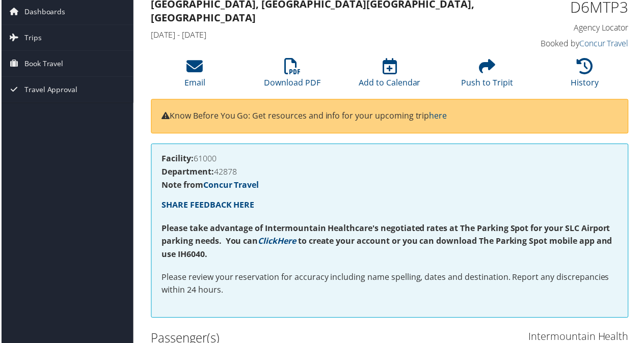 This screenshot has width=644, height=343. Describe the element at coordinates (390, 173) in the screenshot. I see `h4: 42878` at that location.